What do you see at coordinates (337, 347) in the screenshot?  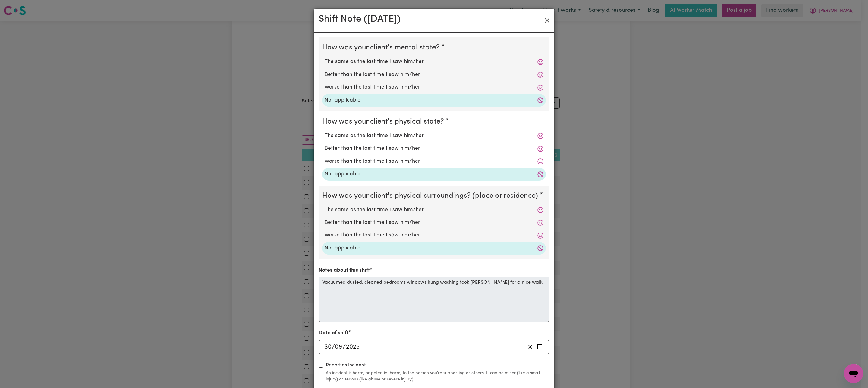 I see `span: 0` at bounding box center [337, 347].